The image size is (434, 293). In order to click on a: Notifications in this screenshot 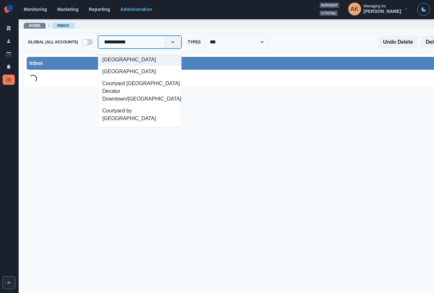, I will do `click(9, 67)`.